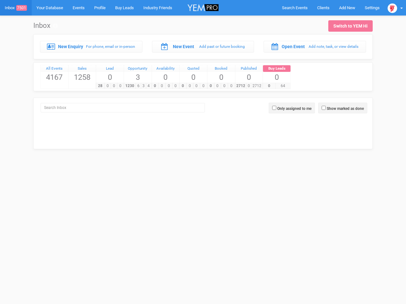 Image resolution: width=406 pixels, height=304 pixels. Describe the element at coordinates (110, 69) in the screenshot. I see `a: Lead` at that location.